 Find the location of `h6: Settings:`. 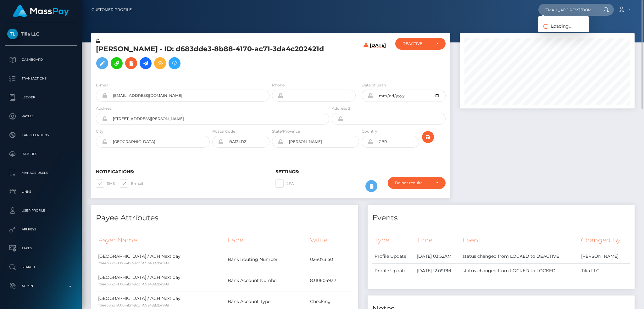

h6: Settings: is located at coordinates (360, 172).